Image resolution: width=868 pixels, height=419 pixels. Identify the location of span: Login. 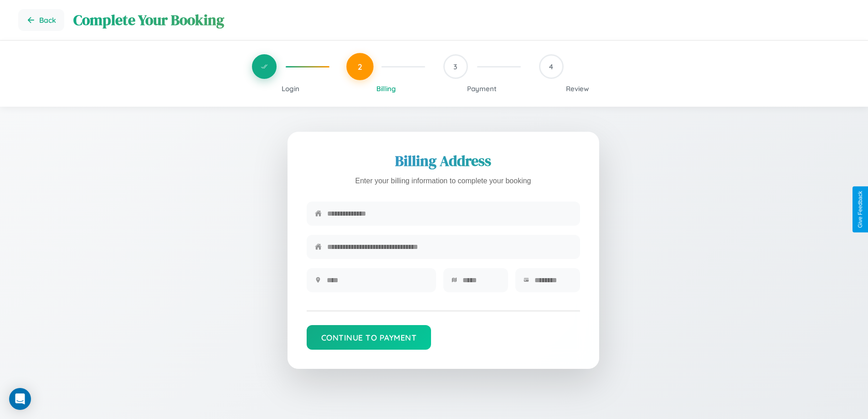
(290, 88).